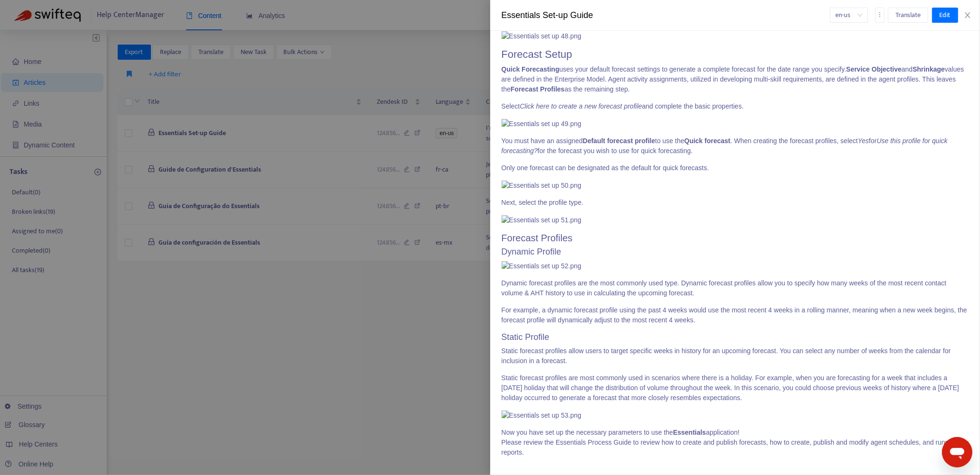  Describe the element at coordinates (735, 315) in the screenshot. I see `p: For example, a dynamic forecast profile using the past 4 weeks would use the most recent 4 weeks ...` at that location.